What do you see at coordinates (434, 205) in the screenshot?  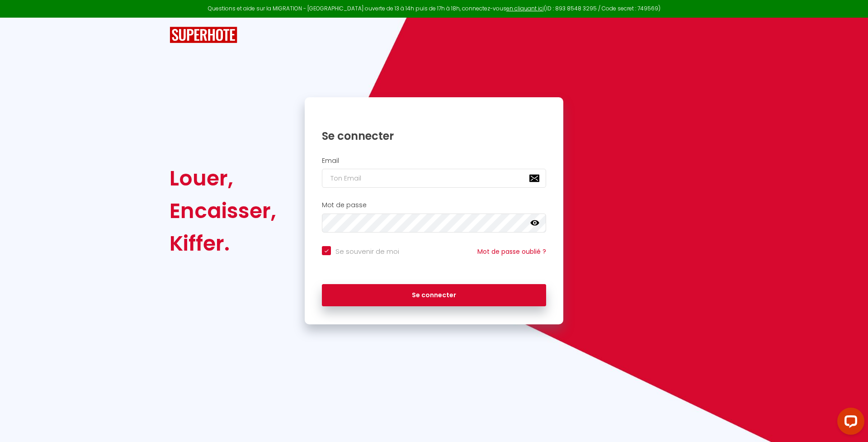 I see `h2: Mot de passe` at bounding box center [434, 205].